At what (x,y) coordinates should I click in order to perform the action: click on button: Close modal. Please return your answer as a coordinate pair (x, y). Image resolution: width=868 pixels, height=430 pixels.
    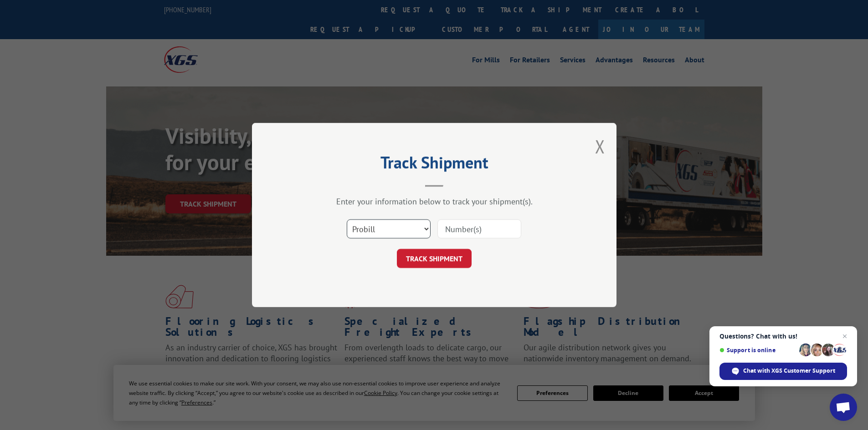
    Looking at the image, I should click on (600, 146).